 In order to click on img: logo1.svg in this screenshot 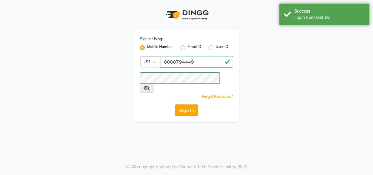, I will do `click(186, 15)`.